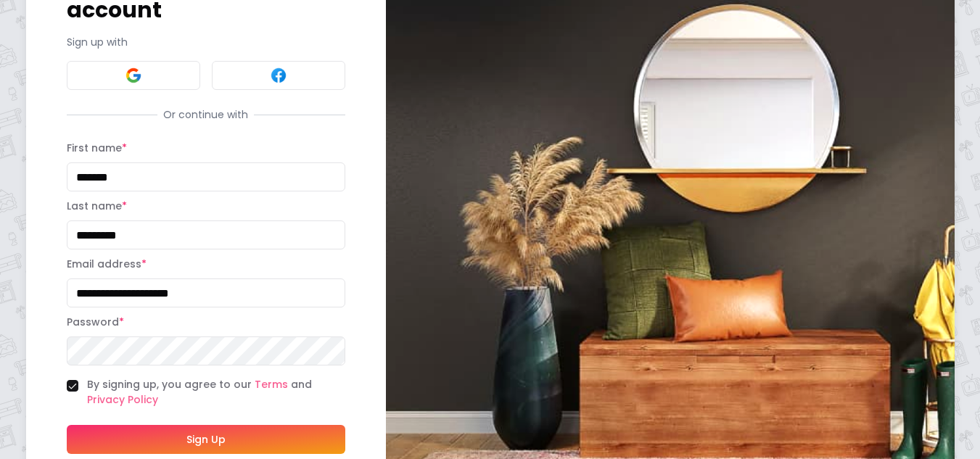 Image resolution: width=980 pixels, height=459 pixels. I want to click on a: Terms, so click(271, 384).